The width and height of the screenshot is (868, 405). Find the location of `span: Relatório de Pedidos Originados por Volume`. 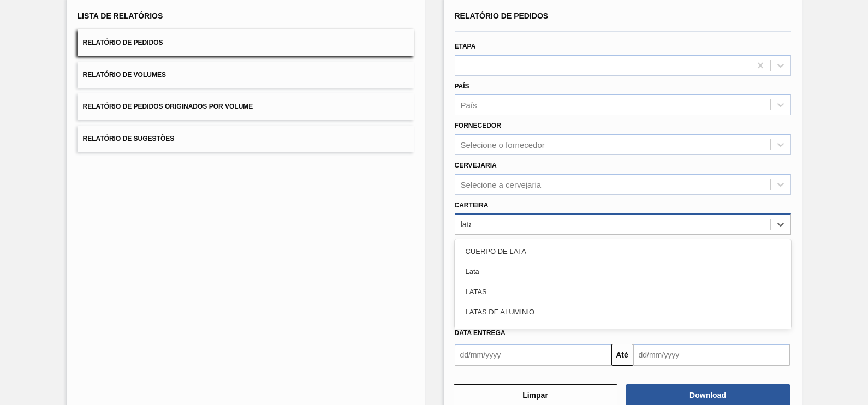

span: Relatório de Pedidos Originados por Volume is located at coordinates (168, 106).